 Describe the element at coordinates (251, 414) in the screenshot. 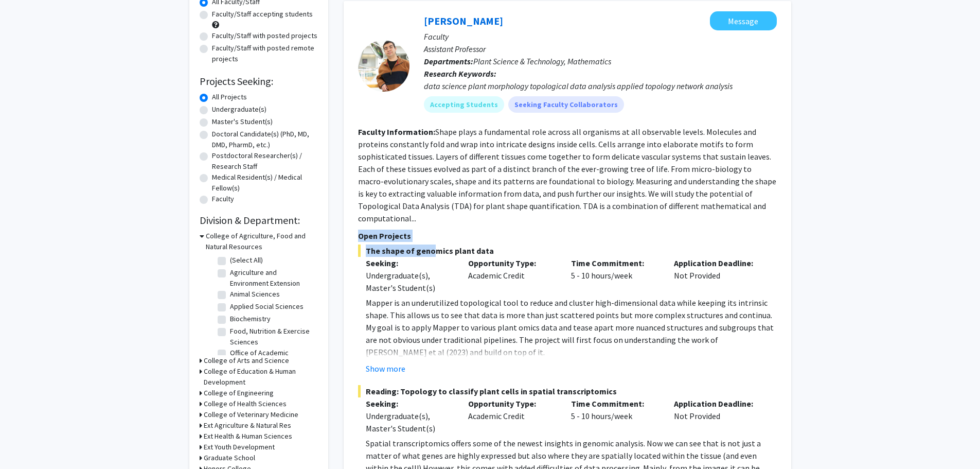

I see `h3: College of Veterinary Medicine` at that location.